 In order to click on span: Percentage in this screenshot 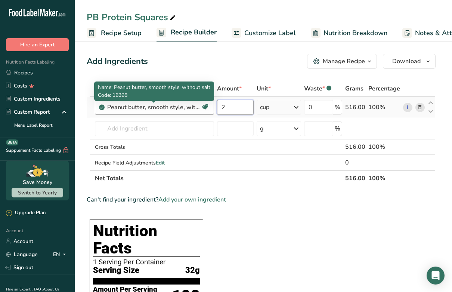, I will do `click(384, 89)`.